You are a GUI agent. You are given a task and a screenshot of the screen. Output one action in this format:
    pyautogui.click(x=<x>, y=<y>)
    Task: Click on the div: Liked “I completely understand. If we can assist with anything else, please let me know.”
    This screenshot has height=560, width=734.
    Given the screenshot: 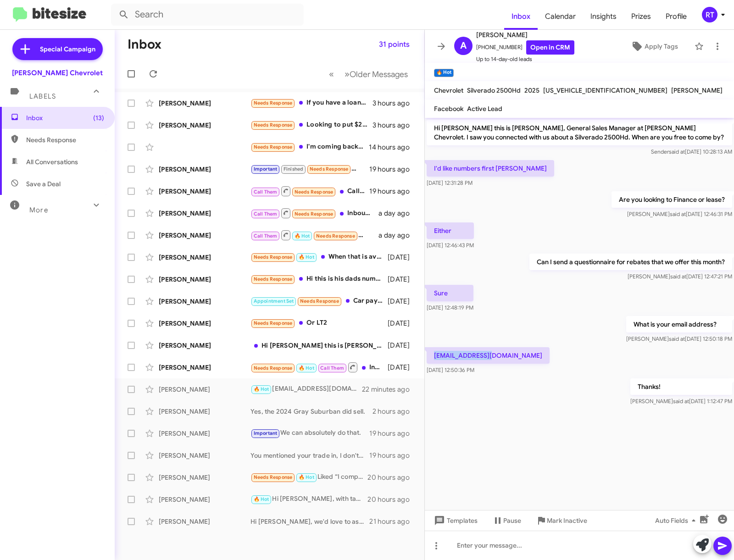 What is the action you would take?
    pyautogui.click(x=309, y=477)
    